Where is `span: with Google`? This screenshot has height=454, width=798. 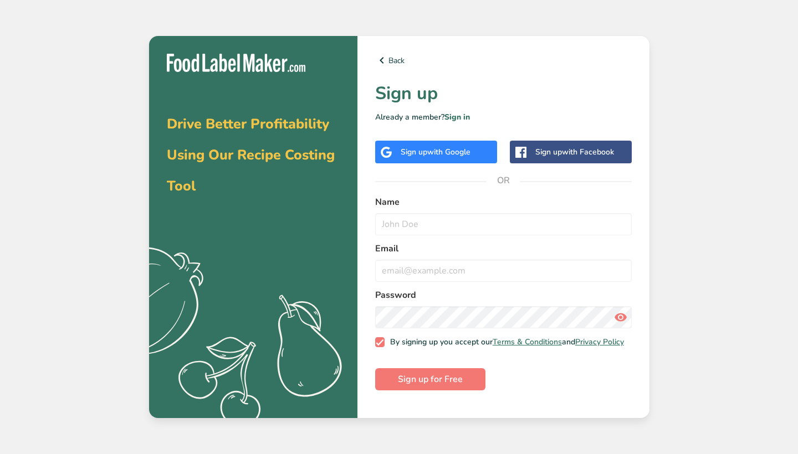 span: with Google is located at coordinates (449, 152).